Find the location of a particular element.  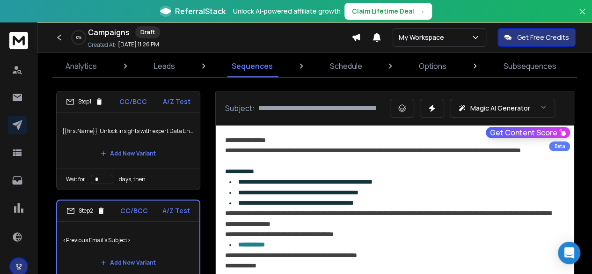

p: Subject: is located at coordinates (240, 108).